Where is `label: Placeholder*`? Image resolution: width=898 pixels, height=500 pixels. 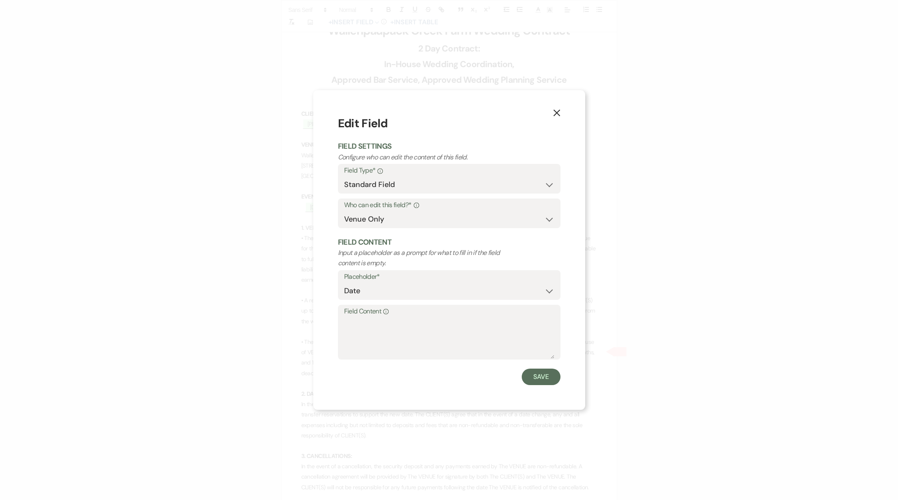
label: Placeholder* is located at coordinates (449, 277).